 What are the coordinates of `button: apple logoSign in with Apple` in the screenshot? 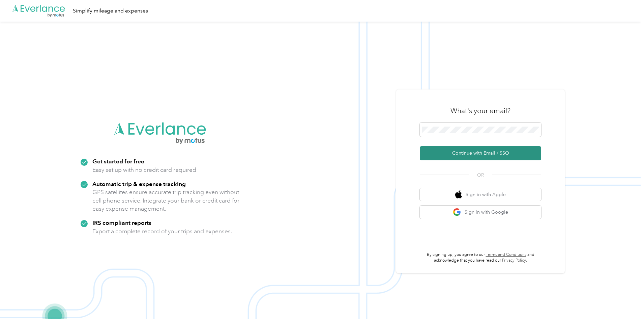 It's located at (480, 194).